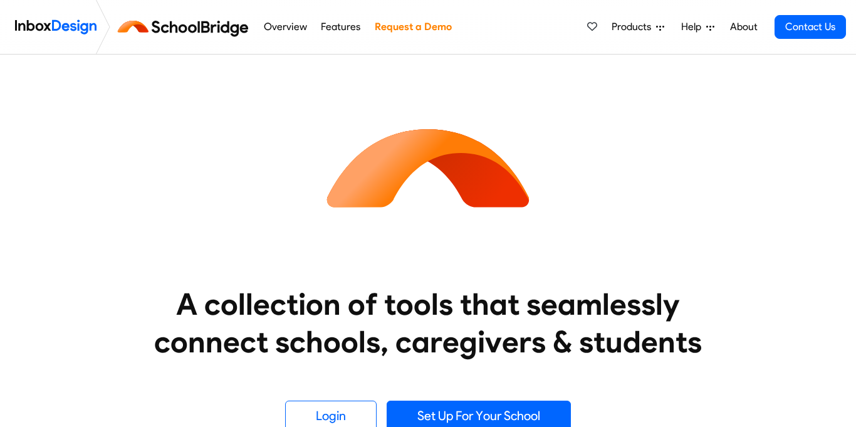 The height and width of the screenshot is (427, 856). Describe the element at coordinates (694, 27) in the screenshot. I see `span: Help` at that location.